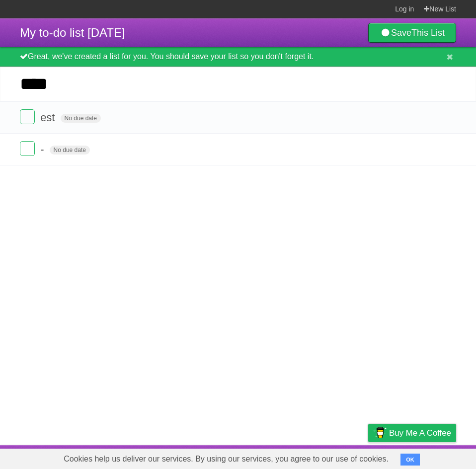 This screenshot has height=469, width=476. What do you see at coordinates (410, 460) in the screenshot?
I see `button: OK` at bounding box center [410, 460].